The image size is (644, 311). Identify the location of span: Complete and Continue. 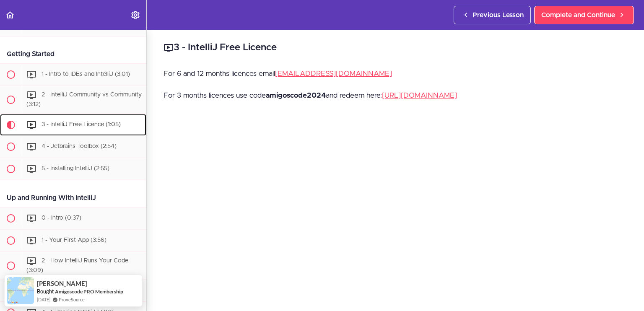
(578, 15).